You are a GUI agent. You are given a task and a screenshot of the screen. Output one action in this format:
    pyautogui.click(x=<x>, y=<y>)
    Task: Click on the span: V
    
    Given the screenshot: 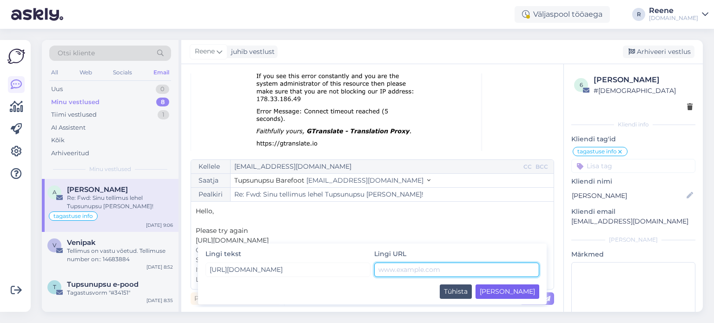 What is the action you would take?
    pyautogui.click(x=54, y=245)
    